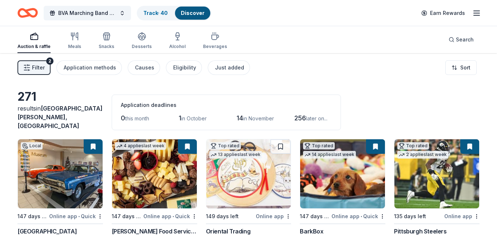 The width and height of the screenshot is (497, 236). Describe the element at coordinates (226, 105) in the screenshot. I see `div: Application deadlines` at that location.